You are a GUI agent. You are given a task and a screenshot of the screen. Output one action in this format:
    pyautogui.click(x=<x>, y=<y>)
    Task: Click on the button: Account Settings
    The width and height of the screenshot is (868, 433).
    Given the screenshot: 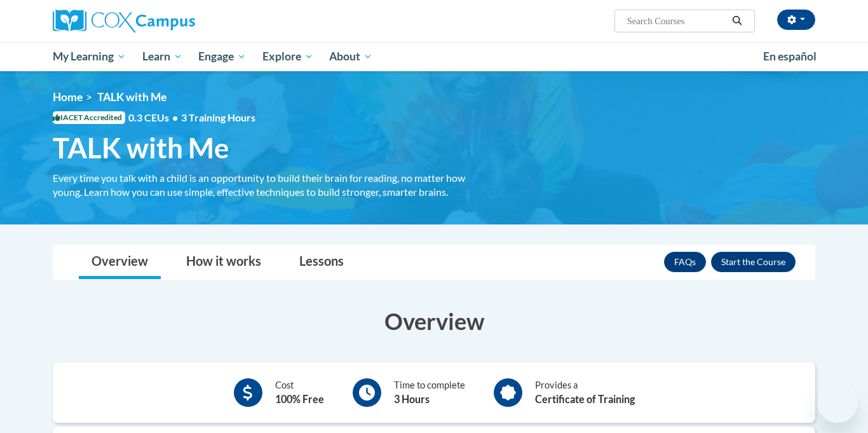 What is the action you would take?
    pyautogui.click(x=796, y=20)
    